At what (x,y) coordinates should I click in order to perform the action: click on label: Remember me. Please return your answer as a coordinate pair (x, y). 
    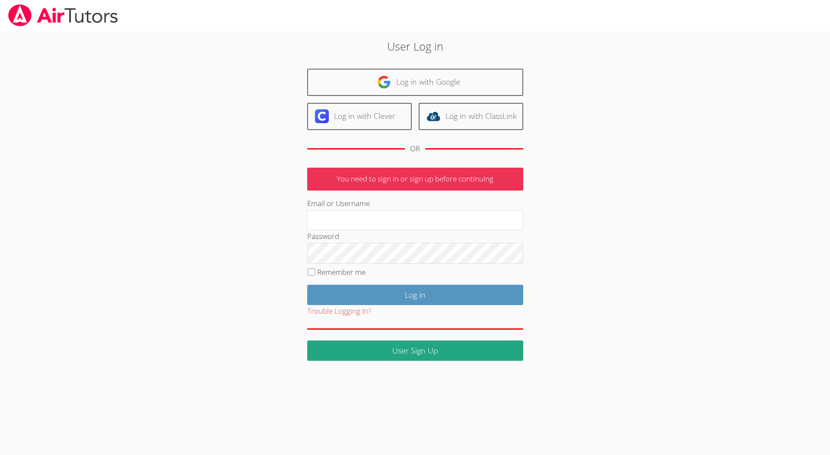
    Looking at the image, I should click on (341, 272).